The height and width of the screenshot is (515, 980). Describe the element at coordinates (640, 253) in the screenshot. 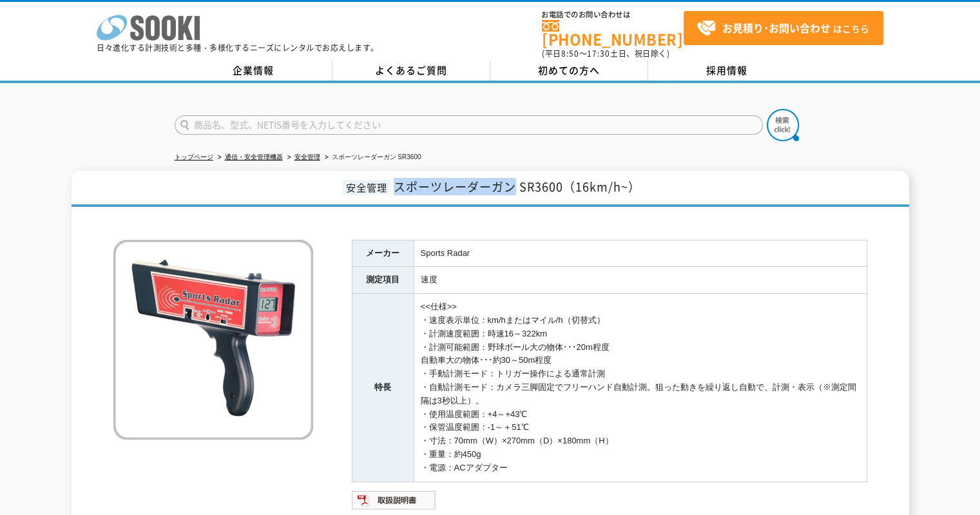

I see `td: Sports Radar` at that location.